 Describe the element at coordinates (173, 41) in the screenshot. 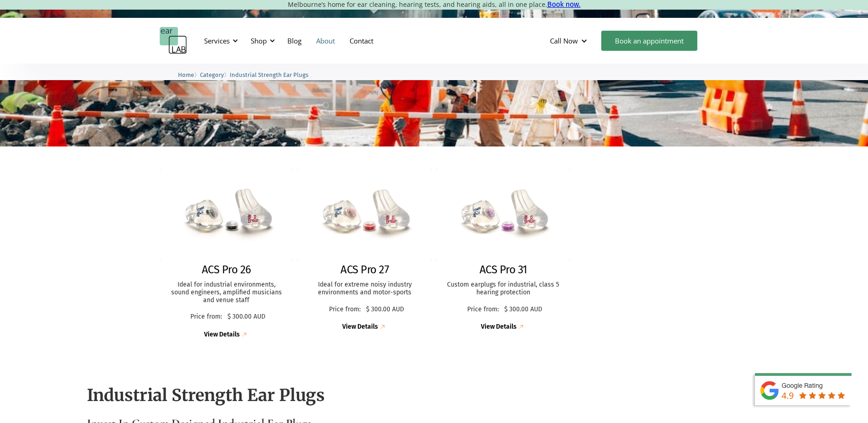

I see `a: home` at that location.